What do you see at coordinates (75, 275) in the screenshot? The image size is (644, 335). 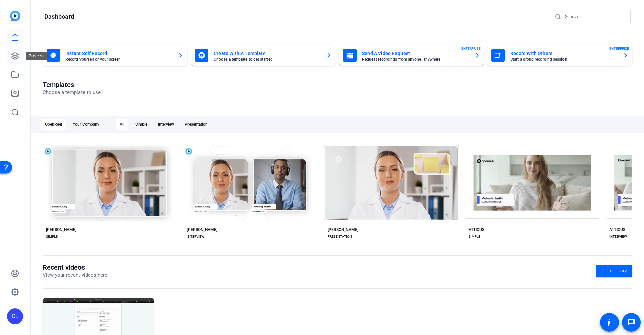 I see `p: View your recent videos here` at bounding box center [75, 275].